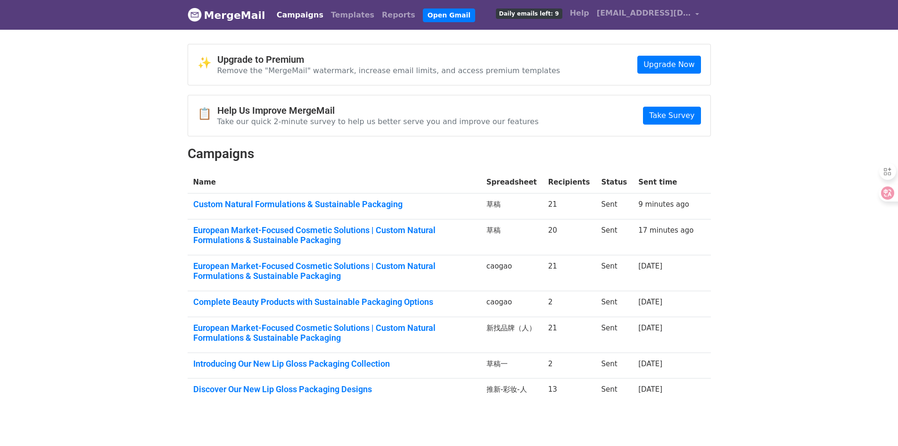  Describe the element at coordinates (669, 65) in the screenshot. I see `a: Upgrade Now` at that location.